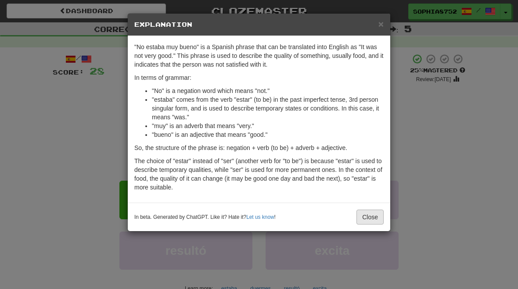  Describe the element at coordinates (260, 217) in the screenshot. I see `a: Let us know` at that location.